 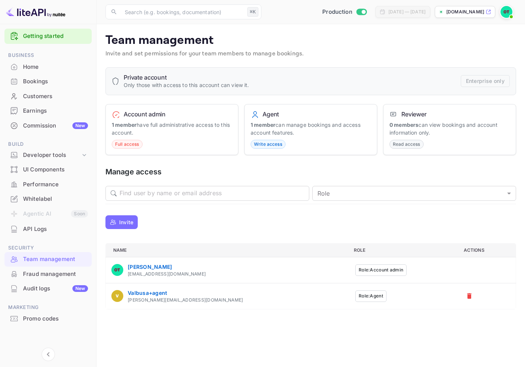 I want to click on a: Fraud management, so click(x=48, y=273).